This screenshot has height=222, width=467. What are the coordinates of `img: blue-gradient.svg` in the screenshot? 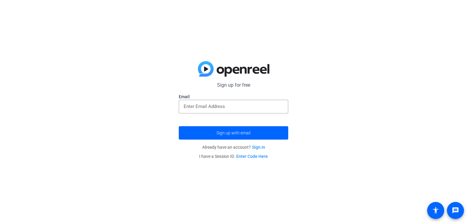 It's located at (233, 69).